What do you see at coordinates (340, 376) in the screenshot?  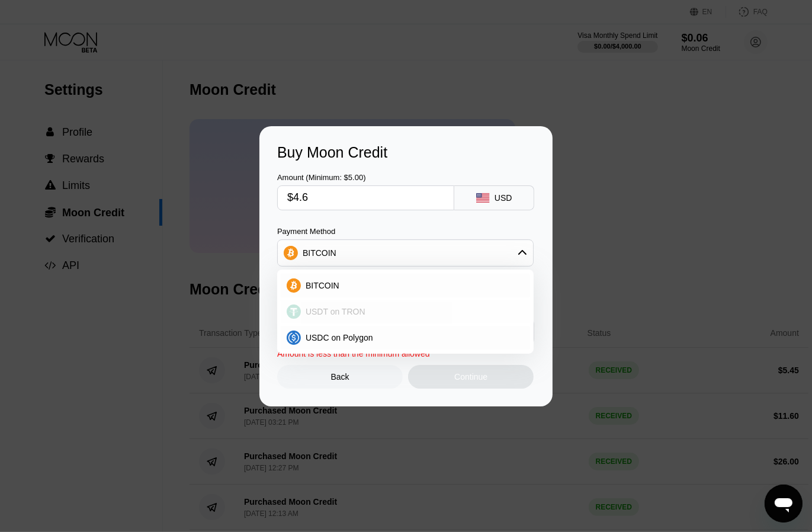 I see `div: Back` at bounding box center [340, 376].